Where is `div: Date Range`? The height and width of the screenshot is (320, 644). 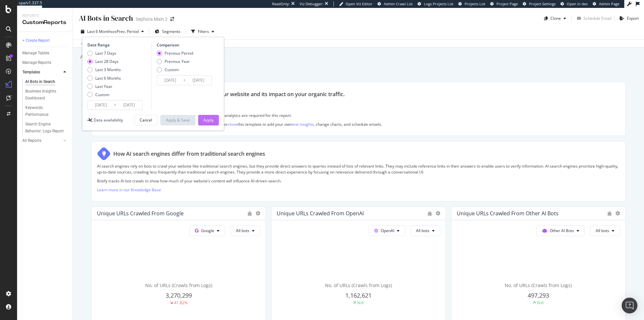
div: Date Range is located at coordinates (119, 45).